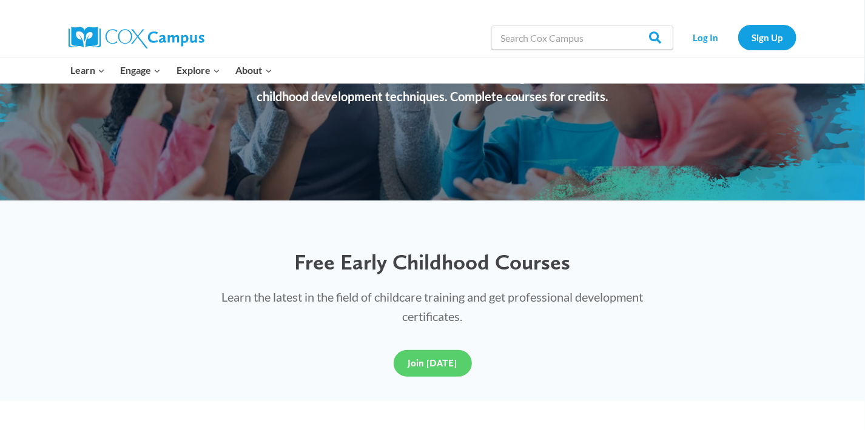 The image size is (865, 430). Describe the element at coordinates (254, 70) in the screenshot. I see `button: Child menu of About` at that location.